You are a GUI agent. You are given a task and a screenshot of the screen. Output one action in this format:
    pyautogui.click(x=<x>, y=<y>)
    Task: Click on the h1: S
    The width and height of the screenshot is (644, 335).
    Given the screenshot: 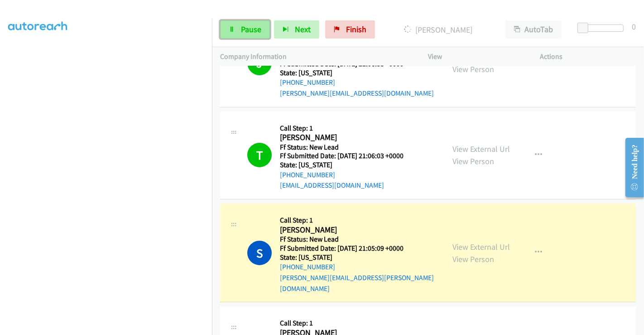 What is the action you would take?
    pyautogui.click(x=260, y=253)
    